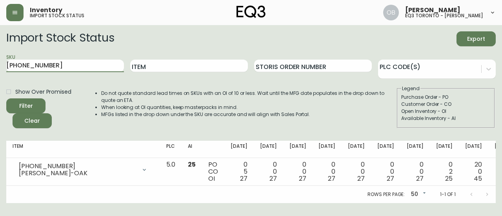 The width and height of the screenshot is (502, 216). What do you see at coordinates (444, 172) in the screenshot?
I see `div: 0 2` at bounding box center [444, 172].